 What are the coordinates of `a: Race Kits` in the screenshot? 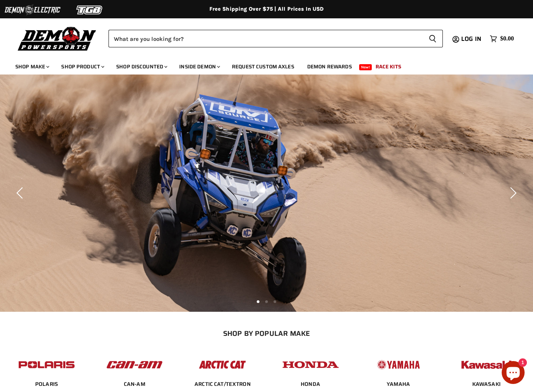 It's located at (388, 67).